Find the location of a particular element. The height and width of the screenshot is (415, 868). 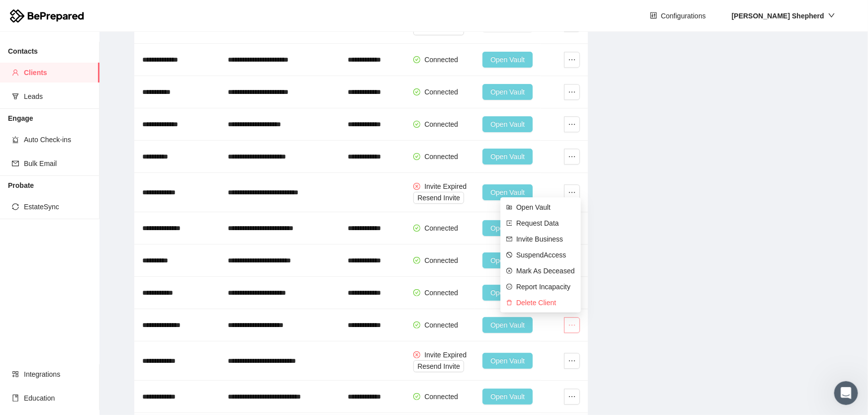

span: Mark As Deceased is located at coordinates (546, 271).